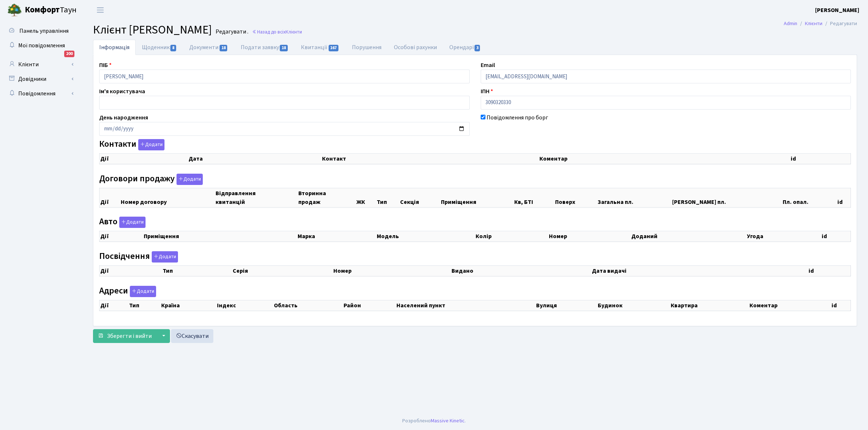 The width and height of the screenshot is (868, 430). I want to click on b: Комфорт, so click(43, 10).